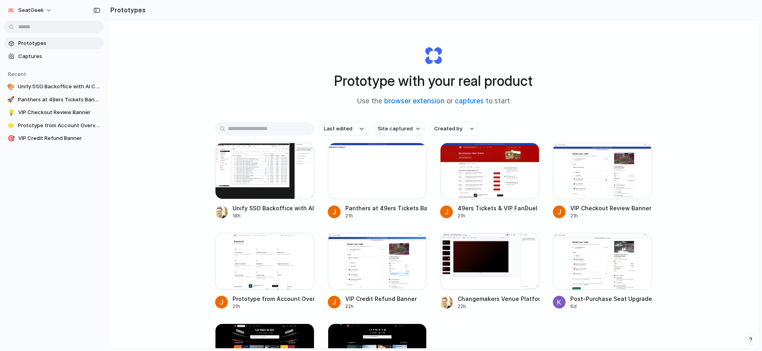 The width and height of the screenshot is (762, 351). What do you see at coordinates (265, 181) in the screenshot?
I see `a: Unify SSO Backoffice with AI Chat PanelUnify SSO Backoffice with AI Chat Panel18h` at bounding box center [265, 181].